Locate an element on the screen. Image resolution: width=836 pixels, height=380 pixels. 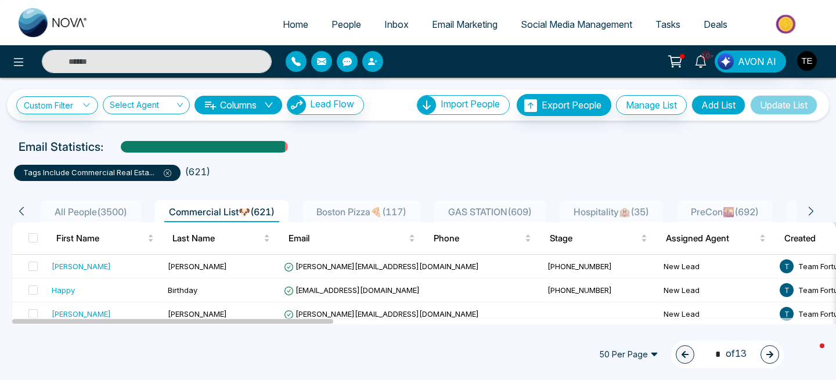
a: People is located at coordinates (346, 24).